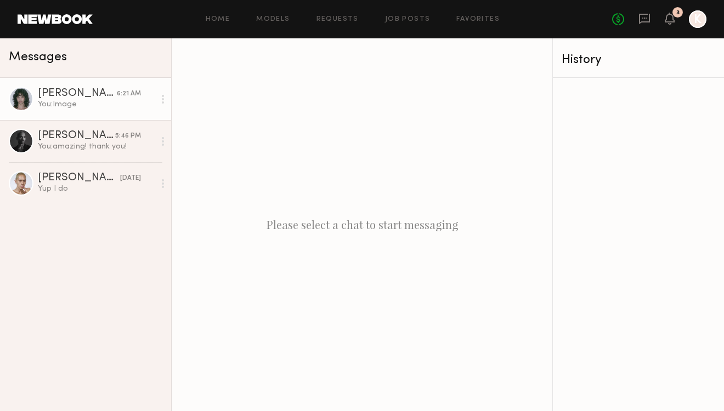 Image resolution: width=724 pixels, height=411 pixels. I want to click on div: 5:46 PM, so click(128, 136).